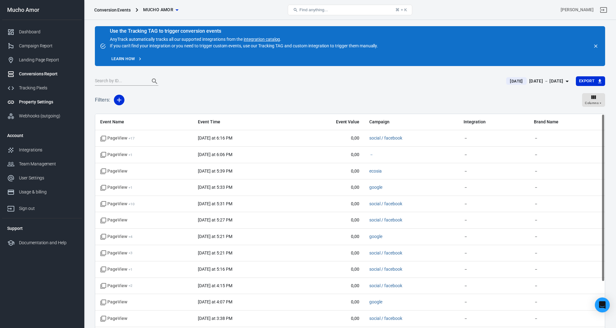 The height and width of the screenshot is (328, 616). What do you see at coordinates (215, 285) in the screenshot?
I see `time: 2025-10-07T16:15:57+02:00` at bounding box center [215, 285].